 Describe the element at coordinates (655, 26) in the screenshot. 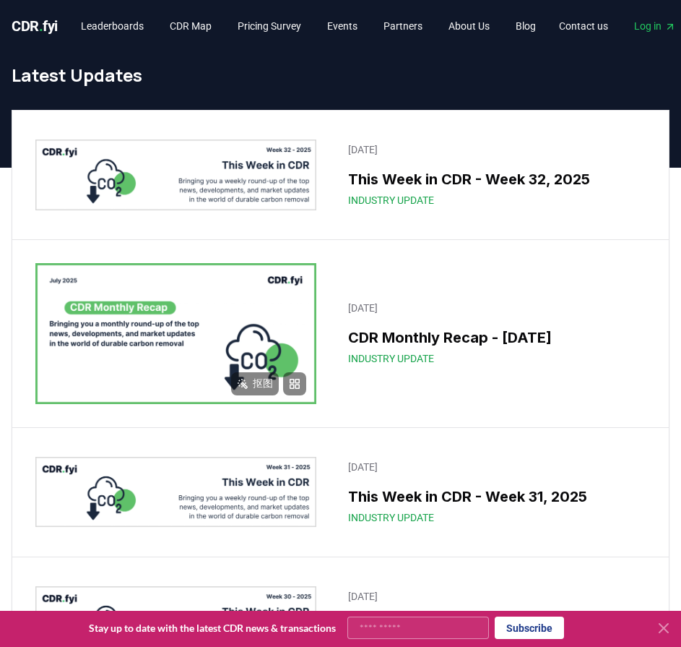

I see `span: Log in` at that location.